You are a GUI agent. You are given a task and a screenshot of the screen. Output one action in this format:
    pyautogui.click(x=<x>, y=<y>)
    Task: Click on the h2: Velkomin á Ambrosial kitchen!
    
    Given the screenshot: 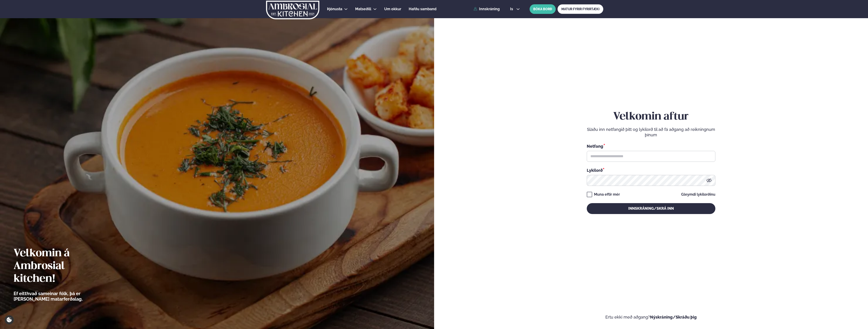 What is the action you would take?
    pyautogui.click(x=60, y=266)
    